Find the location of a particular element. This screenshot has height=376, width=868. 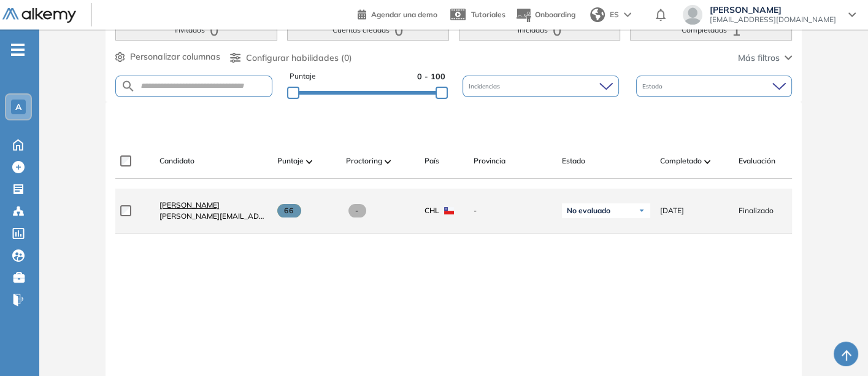

span: Agendar una demo is located at coordinates (404, 14).